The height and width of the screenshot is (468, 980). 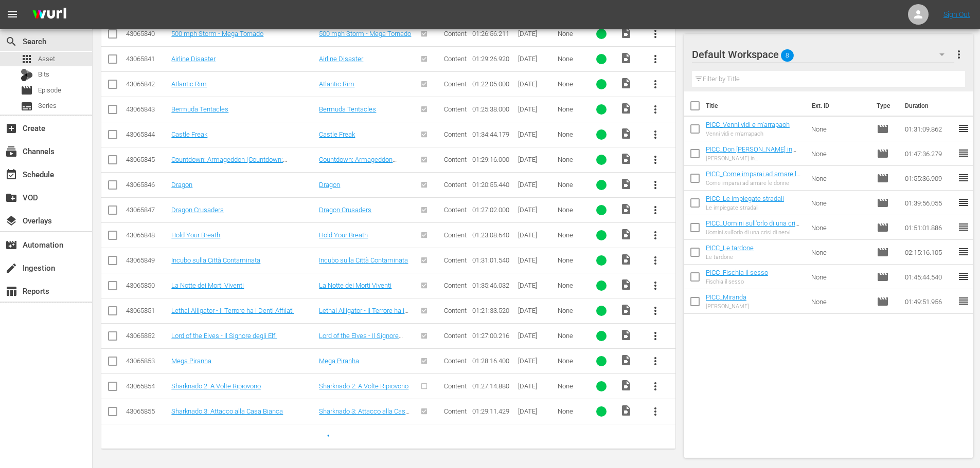 I want to click on div: 43065848, so click(x=147, y=235).